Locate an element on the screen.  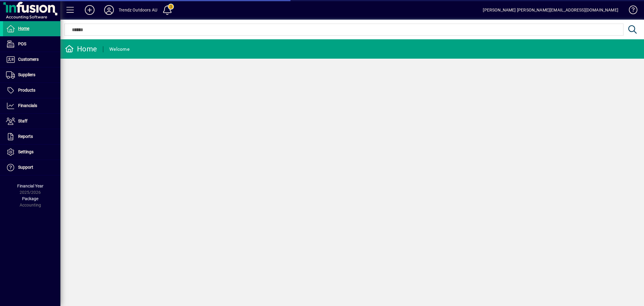
span: Financials is located at coordinates (27, 106).